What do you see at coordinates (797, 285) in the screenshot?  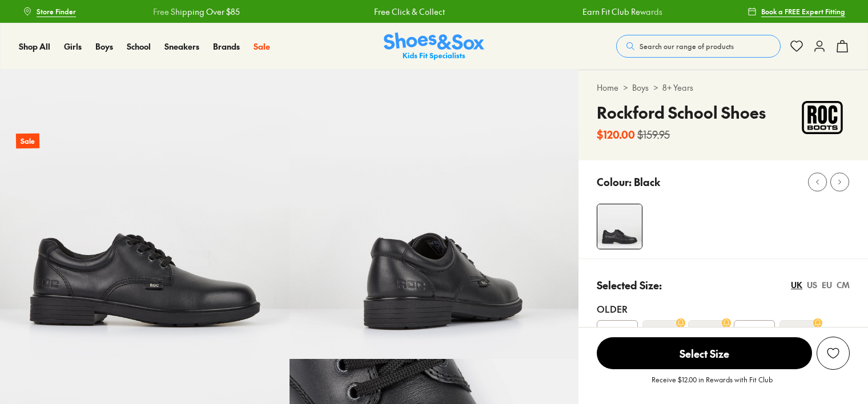 I see `div: UK` at bounding box center [797, 285].